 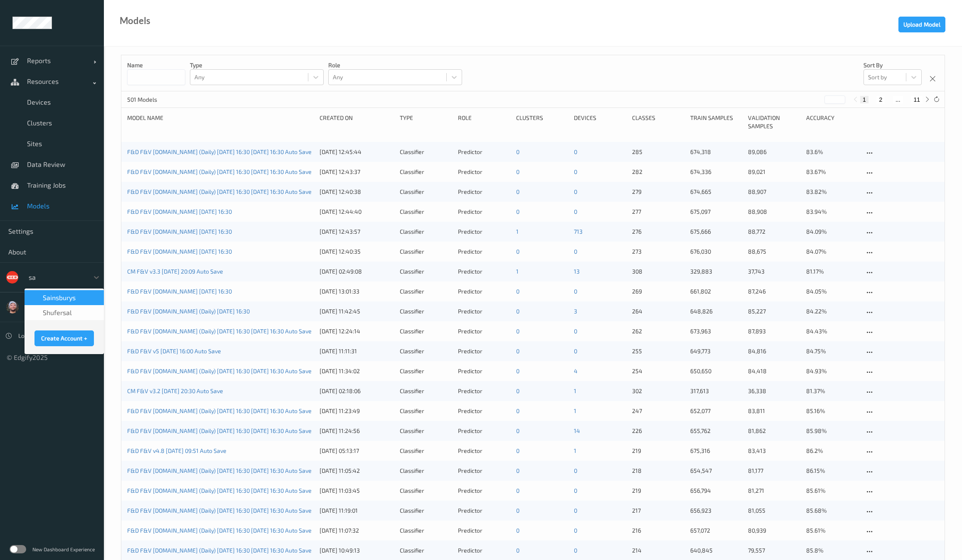 What do you see at coordinates (774, 252) in the screenshot?
I see `p: 88,675` at bounding box center [774, 252].